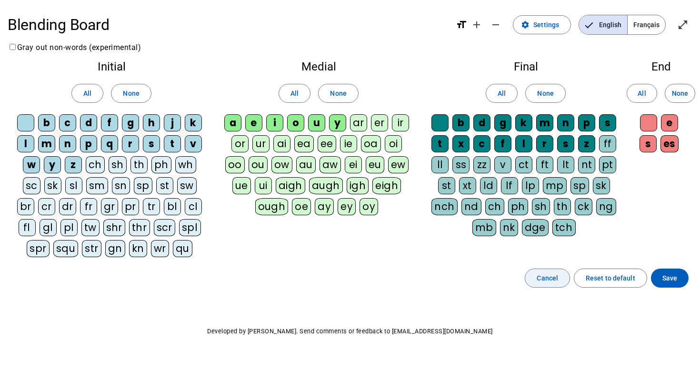 The height and width of the screenshot is (380, 700). Describe the element at coordinates (353, 165) in the screenshot. I see `div: ei` at that location.